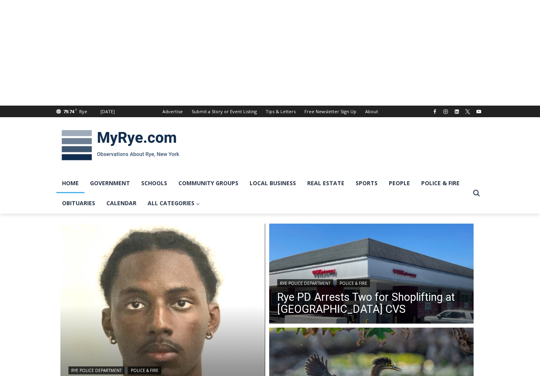 This screenshot has width=540, height=376. Describe the element at coordinates (476, 193) in the screenshot. I see `button: View Search Form` at that location.